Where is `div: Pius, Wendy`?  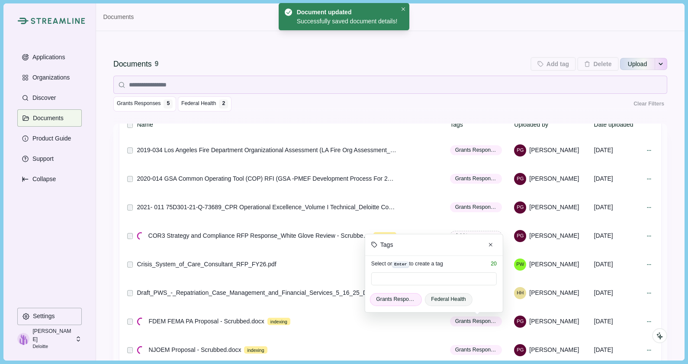 div: Pius, Wendy is located at coordinates (520, 264).